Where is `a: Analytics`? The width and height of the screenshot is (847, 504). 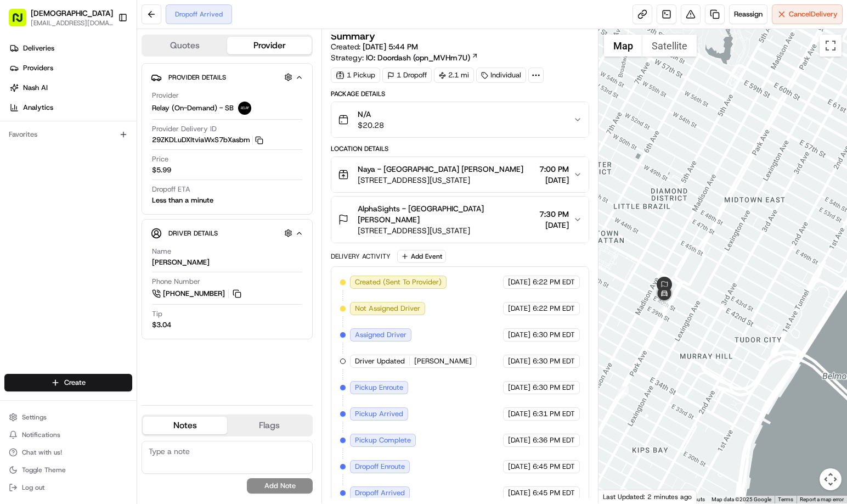
a: Analytics is located at coordinates (70, 108).